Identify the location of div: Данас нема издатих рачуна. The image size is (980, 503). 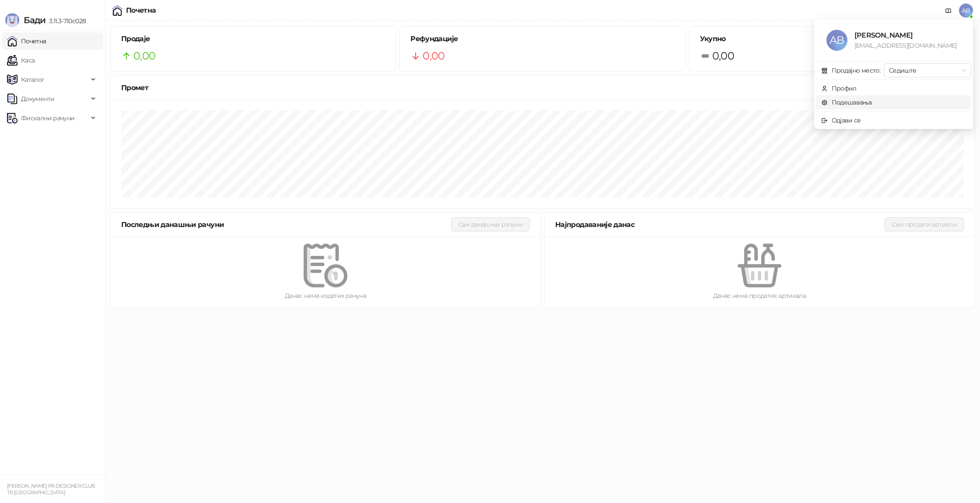
(325, 296).